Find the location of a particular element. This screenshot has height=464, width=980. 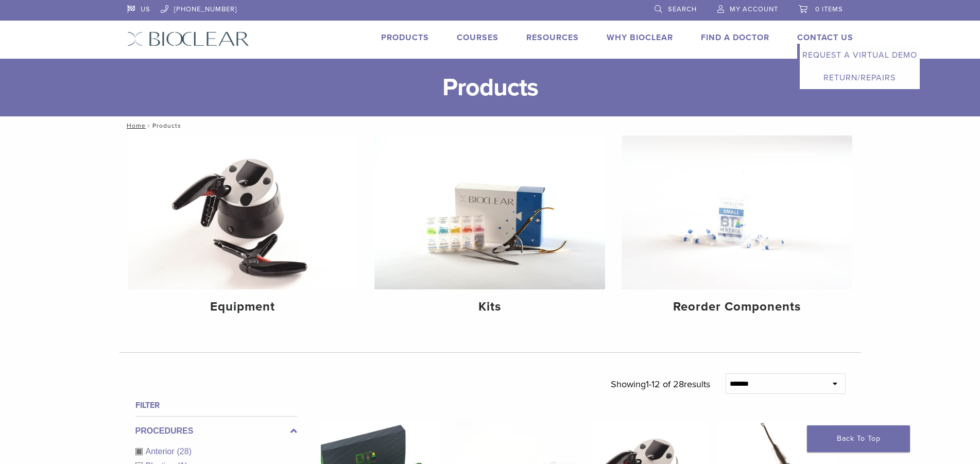

span: 0 items is located at coordinates (829, 9).